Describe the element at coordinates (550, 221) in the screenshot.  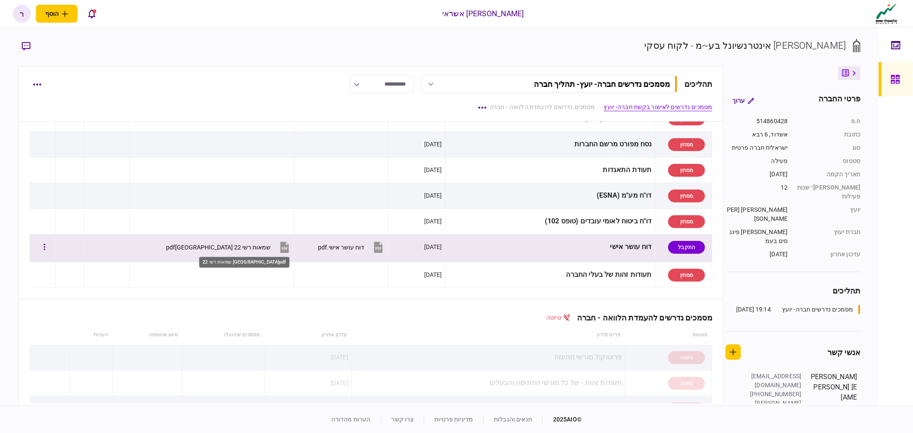
I see `div: דו"ח ביטוח לאומי עובדים (טופס 102)` at that location.